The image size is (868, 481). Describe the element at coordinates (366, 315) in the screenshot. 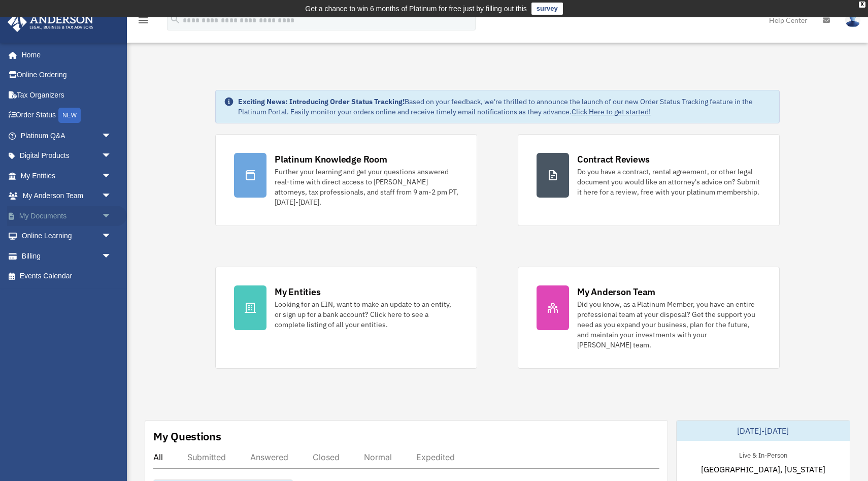

I see `div: Looking for an EIN, want to make an update to an entity, or sign up for a bank account? Click her...` at that location.